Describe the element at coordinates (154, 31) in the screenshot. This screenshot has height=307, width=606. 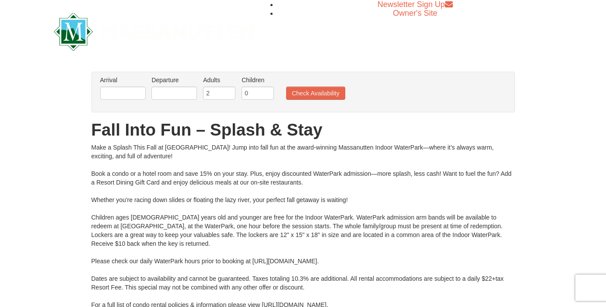
I see `img: Massanutten Resort Logo` at that location.